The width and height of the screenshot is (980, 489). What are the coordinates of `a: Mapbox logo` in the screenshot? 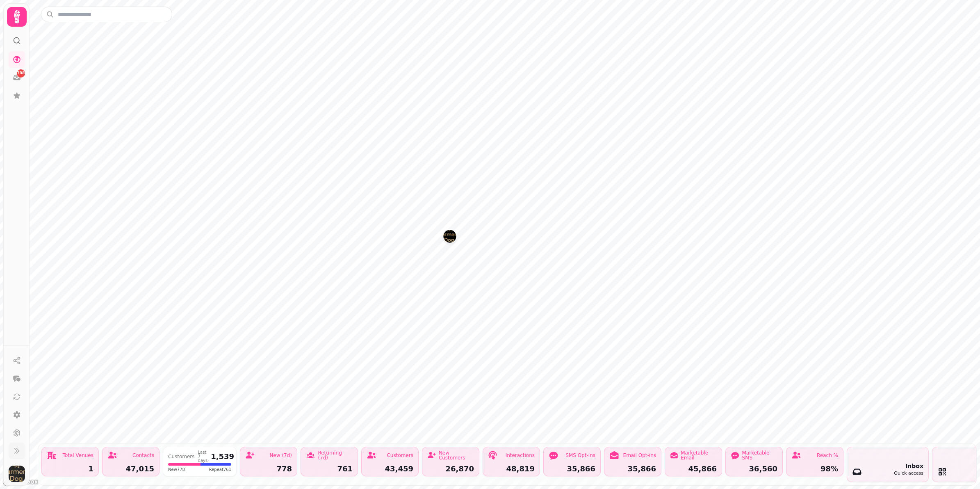 It's located at (21, 481).